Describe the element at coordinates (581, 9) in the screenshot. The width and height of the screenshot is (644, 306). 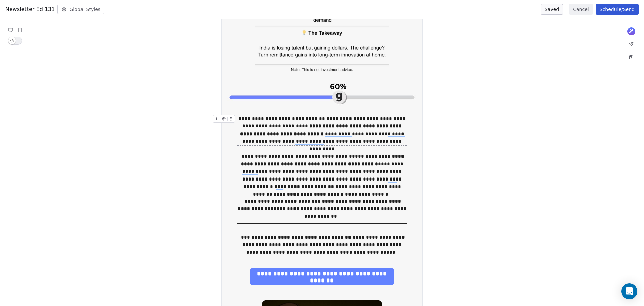
I see `button: Cancel` at that location.